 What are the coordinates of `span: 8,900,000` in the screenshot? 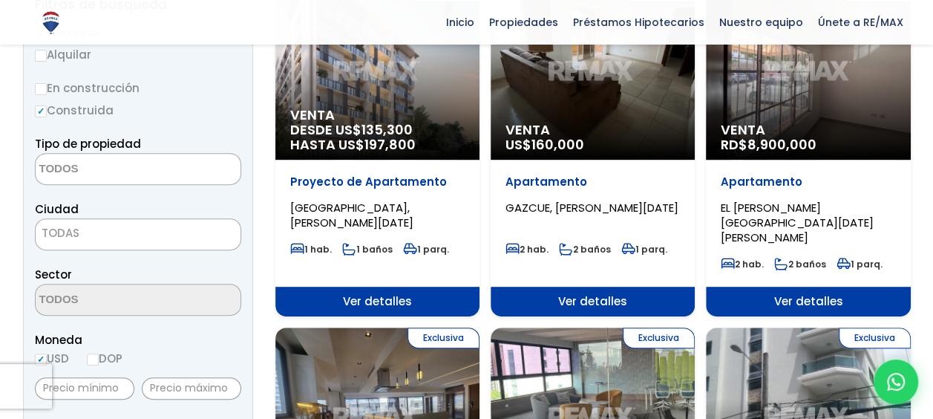 It's located at (782, 144).